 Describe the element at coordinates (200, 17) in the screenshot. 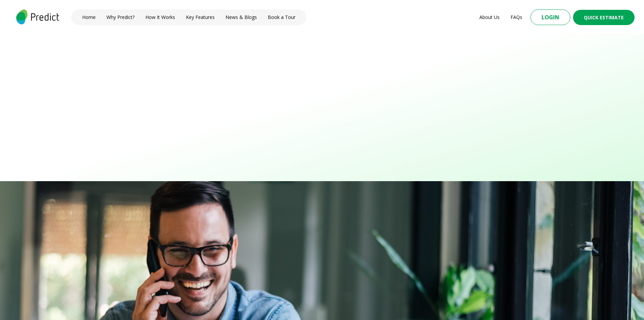

I see `a: Key Features` at that location.